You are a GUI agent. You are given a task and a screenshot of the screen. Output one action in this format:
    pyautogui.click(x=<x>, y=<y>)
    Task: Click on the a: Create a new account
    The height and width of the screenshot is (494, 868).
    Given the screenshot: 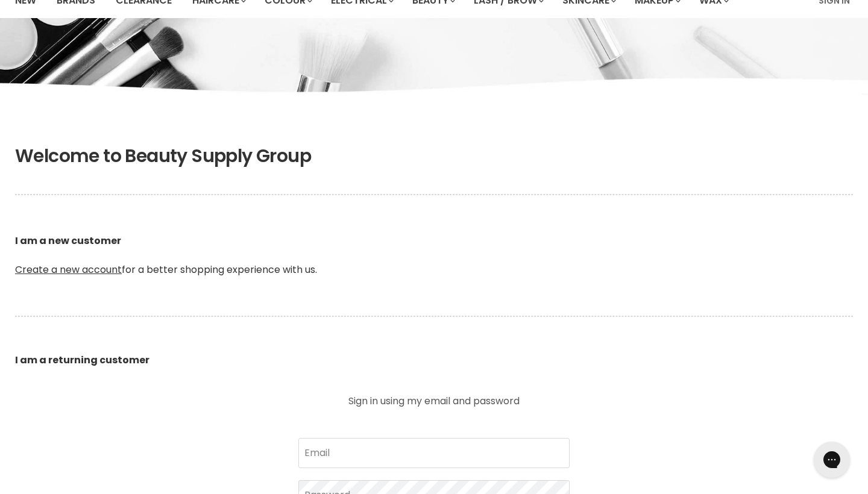 What is the action you would take?
    pyautogui.click(x=68, y=269)
    